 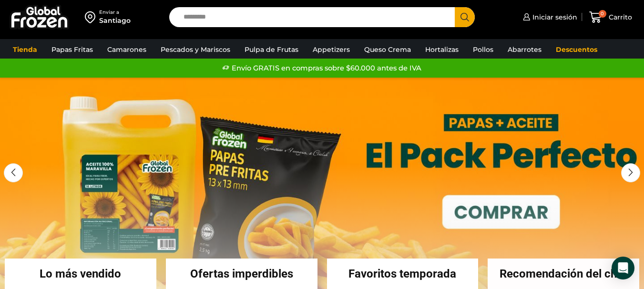 What do you see at coordinates (611, 17) in the screenshot?
I see `a: 0 Carrito` at bounding box center [611, 17].